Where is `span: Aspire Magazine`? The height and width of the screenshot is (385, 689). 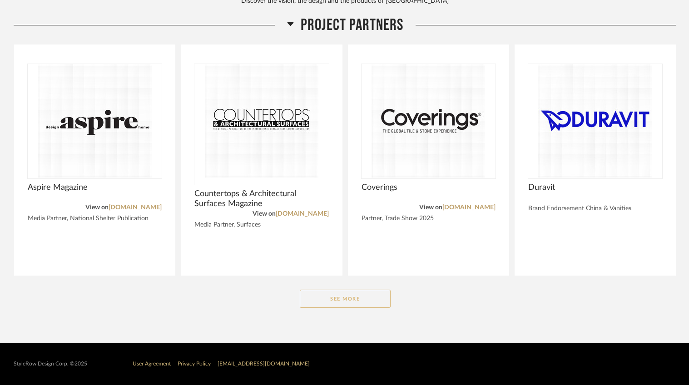 span: Aspire Magazine is located at coordinates (95, 188).